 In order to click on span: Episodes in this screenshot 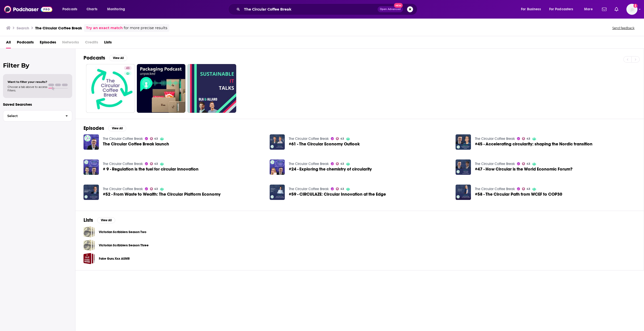, I will do `click(48, 43)`.